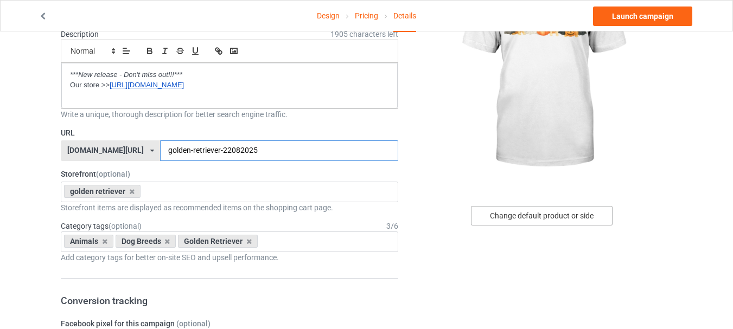  I want to click on a: Pricing, so click(366, 16).